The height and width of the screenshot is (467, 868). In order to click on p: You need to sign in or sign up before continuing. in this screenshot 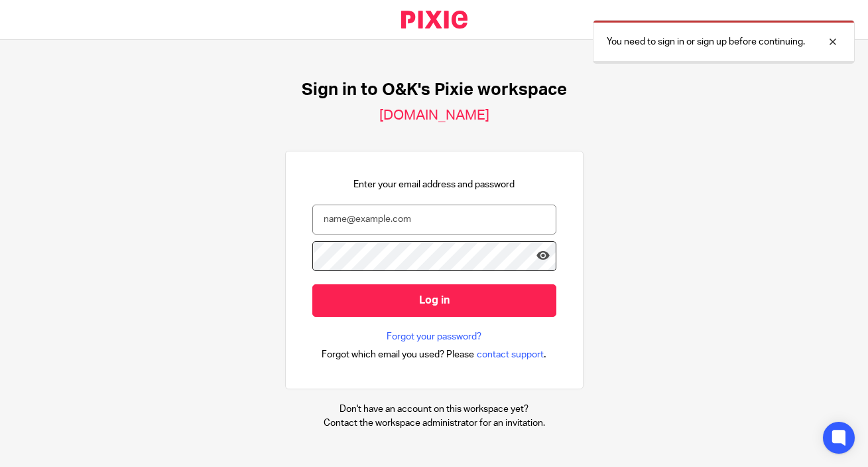, I will do `click(706, 41)`.